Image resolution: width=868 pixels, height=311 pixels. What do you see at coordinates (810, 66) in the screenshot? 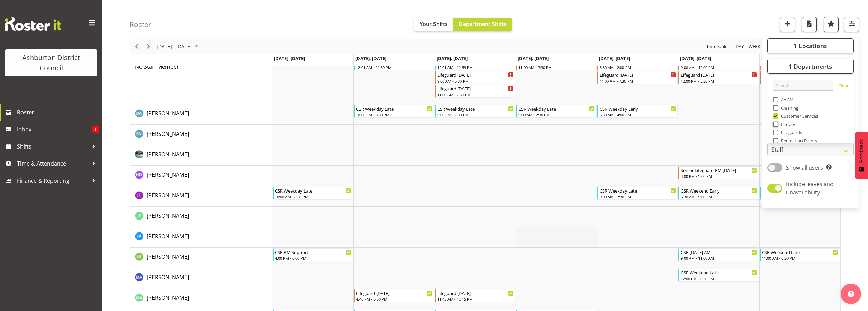
I see `button: 1 Departments` at bounding box center [810, 66].